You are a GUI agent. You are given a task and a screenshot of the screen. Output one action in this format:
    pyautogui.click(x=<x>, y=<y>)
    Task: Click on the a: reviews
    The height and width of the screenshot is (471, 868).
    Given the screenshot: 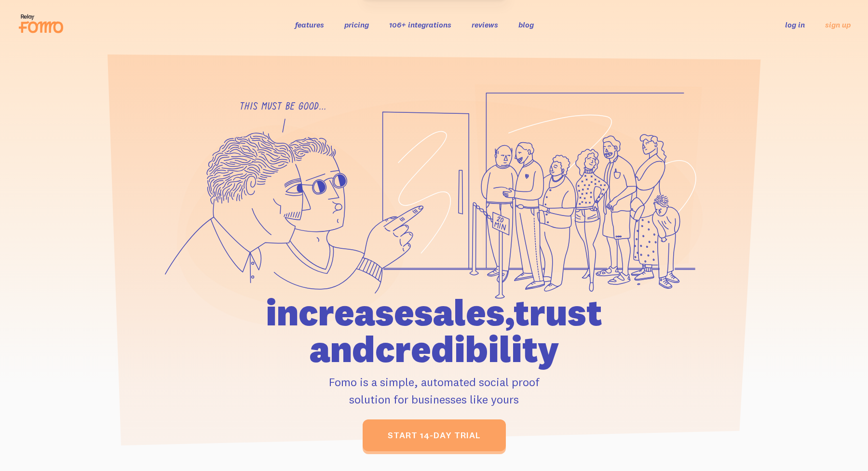 What is the action you would take?
    pyautogui.click(x=484, y=25)
    